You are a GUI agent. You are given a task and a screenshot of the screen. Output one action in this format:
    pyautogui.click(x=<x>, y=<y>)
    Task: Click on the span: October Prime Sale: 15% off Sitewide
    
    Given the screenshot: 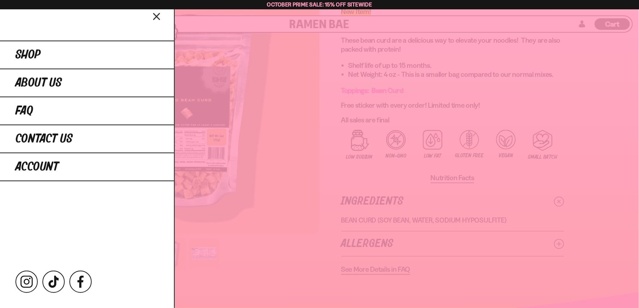 What is the action you would take?
    pyautogui.click(x=319, y=4)
    